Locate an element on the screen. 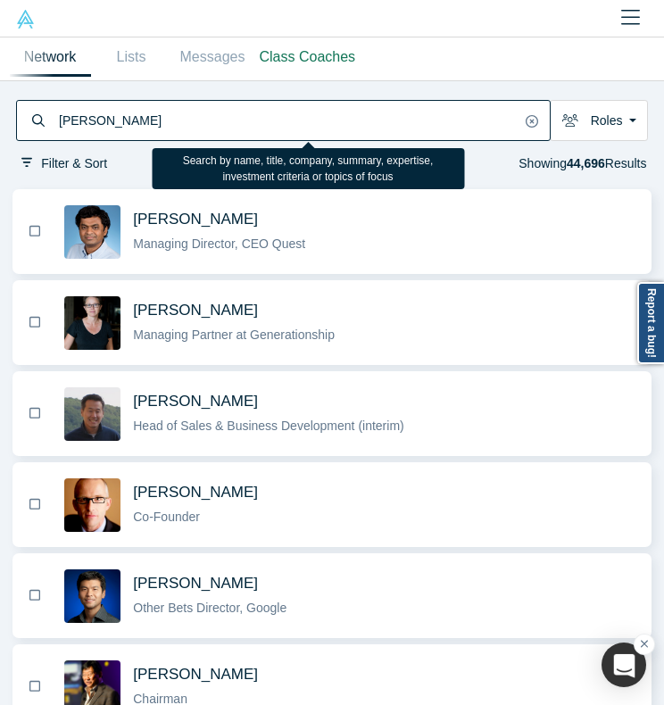  span: Other Bets Director, Google is located at coordinates (210, 608).